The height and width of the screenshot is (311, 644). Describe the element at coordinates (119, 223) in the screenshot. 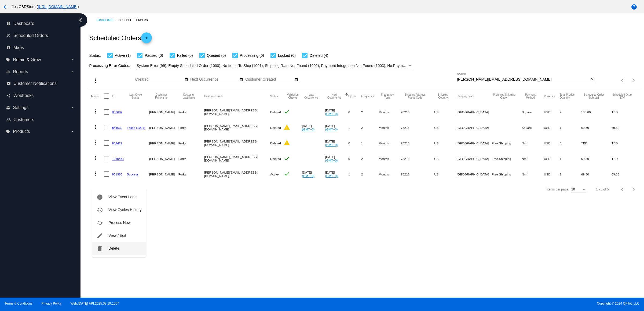

I see `span: Process Now` at that location.